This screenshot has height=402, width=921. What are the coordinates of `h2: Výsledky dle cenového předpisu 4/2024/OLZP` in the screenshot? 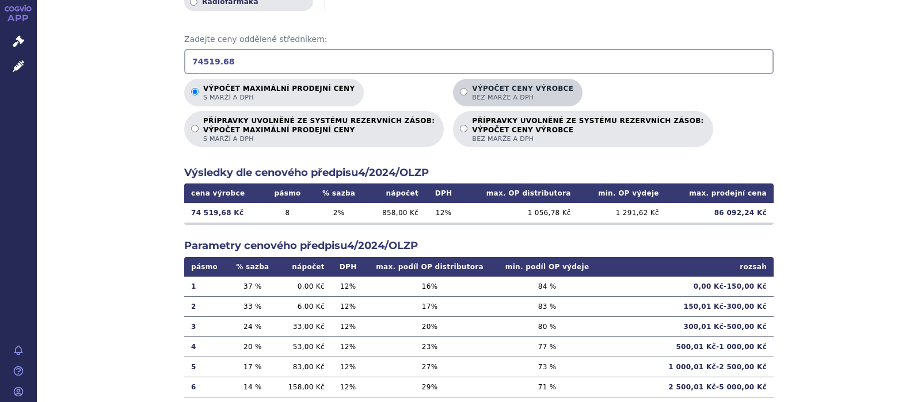 It's located at (479, 173).